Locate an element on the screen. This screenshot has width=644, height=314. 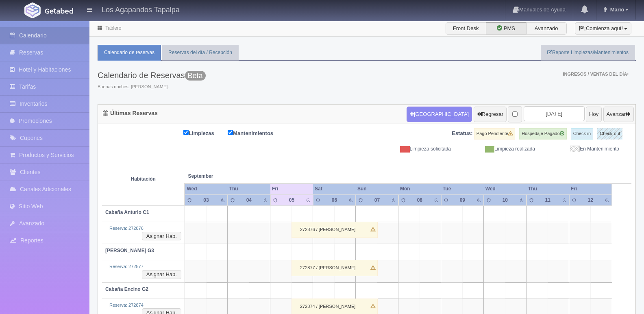
label: Mantenimientos is located at coordinates (257, 132).